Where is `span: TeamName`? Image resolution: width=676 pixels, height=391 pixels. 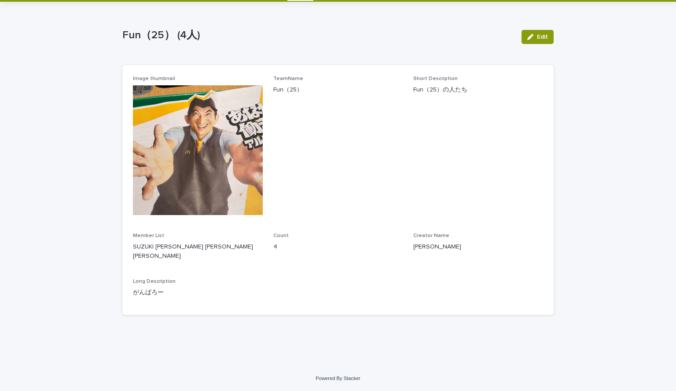
span: TeamName is located at coordinates (288, 79).